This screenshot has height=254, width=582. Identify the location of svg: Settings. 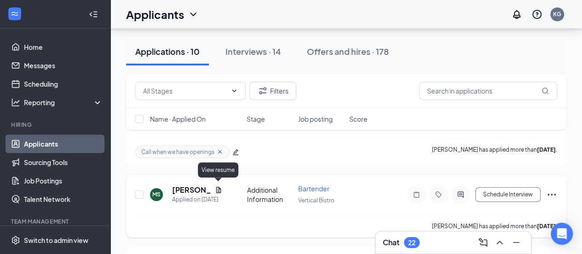
(16, 240).